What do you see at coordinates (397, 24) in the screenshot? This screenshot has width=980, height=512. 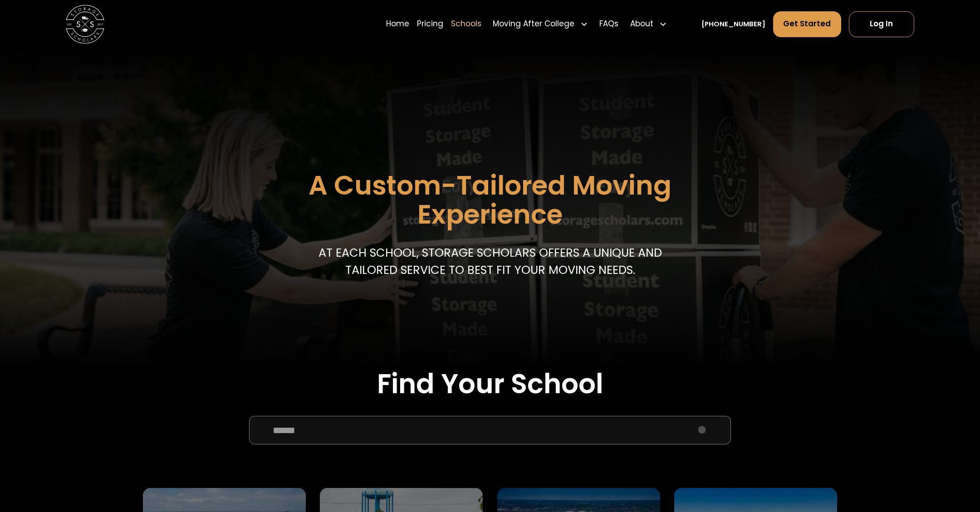 I see `a: Home` at bounding box center [397, 24].